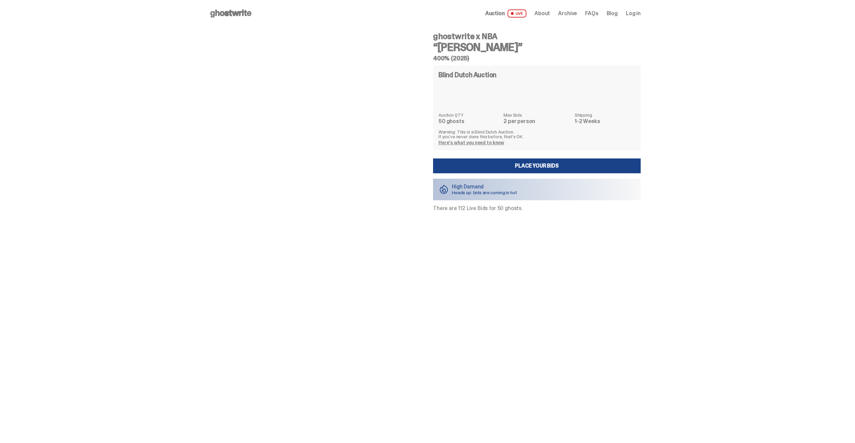 Image resolution: width=855 pixels, height=443 pixels. I want to click on h5: 400% (2025), so click(537, 58).